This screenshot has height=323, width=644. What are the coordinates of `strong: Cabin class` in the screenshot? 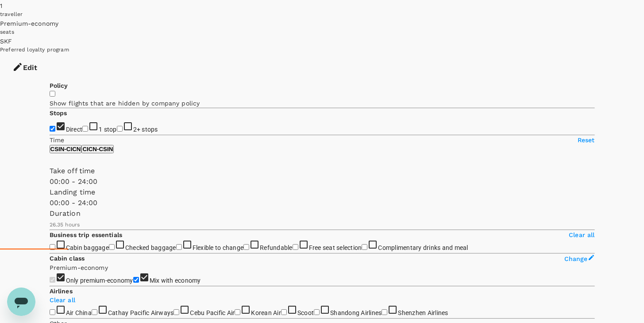 It's located at (67, 258).